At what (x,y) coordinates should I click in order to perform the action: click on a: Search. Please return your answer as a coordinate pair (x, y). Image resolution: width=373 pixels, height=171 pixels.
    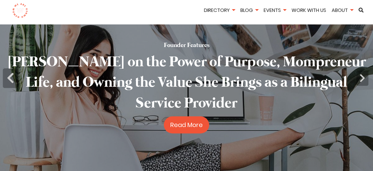
    Looking at the image, I should click on (361, 10).